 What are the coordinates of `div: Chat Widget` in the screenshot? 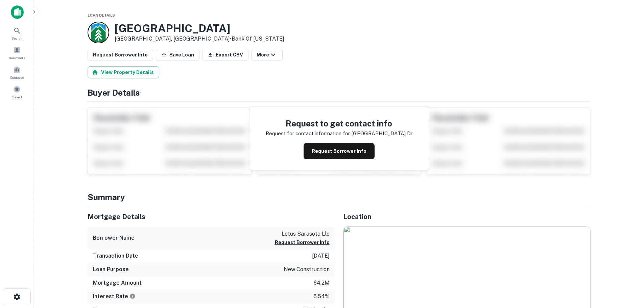 It's located at (627, 270).